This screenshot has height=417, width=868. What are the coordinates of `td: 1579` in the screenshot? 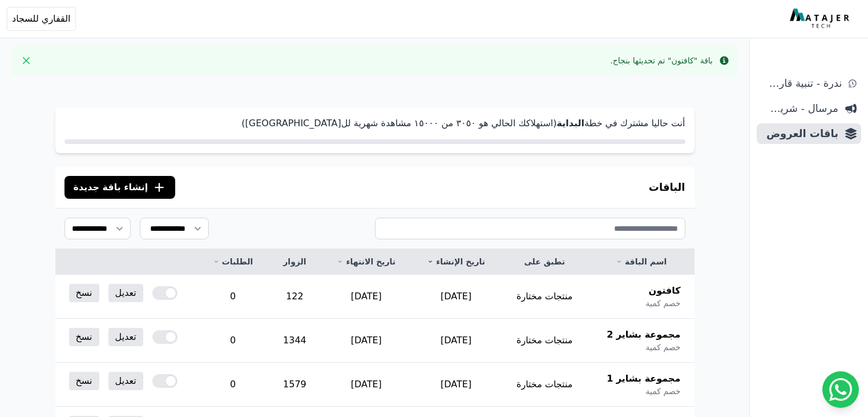 It's located at (294, 384).